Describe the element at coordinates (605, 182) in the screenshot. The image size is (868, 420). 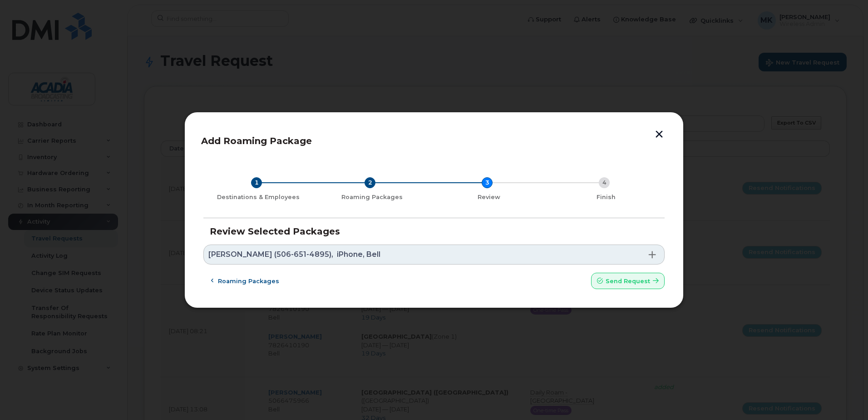
I see `div: 4` at that location.